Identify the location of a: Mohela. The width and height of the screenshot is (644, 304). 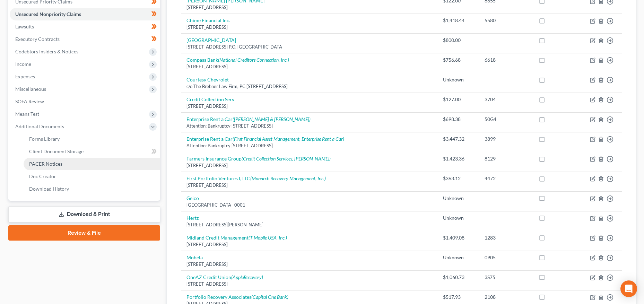
(194, 257).